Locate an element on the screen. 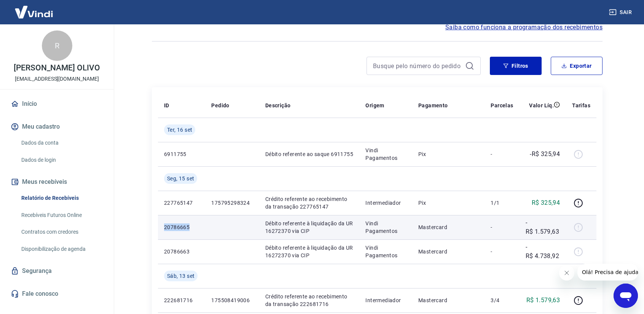 The image size is (644, 314). div: R is located at coordinates (57, 46).